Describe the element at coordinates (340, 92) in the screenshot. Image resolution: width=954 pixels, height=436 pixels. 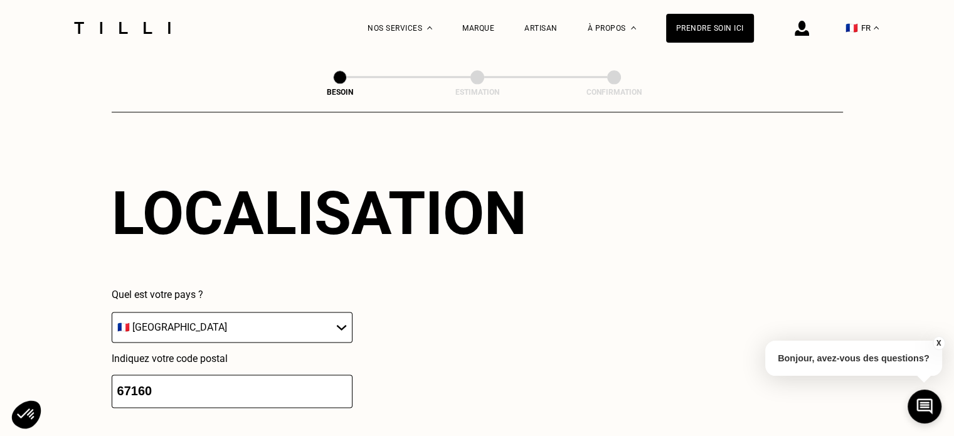
I see `div: Besoin` at that location.